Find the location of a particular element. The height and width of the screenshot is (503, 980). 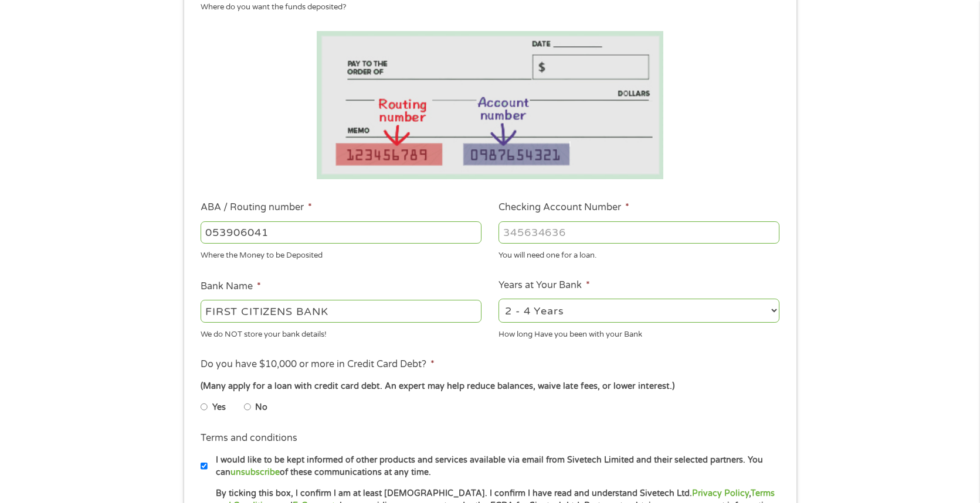

label: No is located at coordinates (261, 408).